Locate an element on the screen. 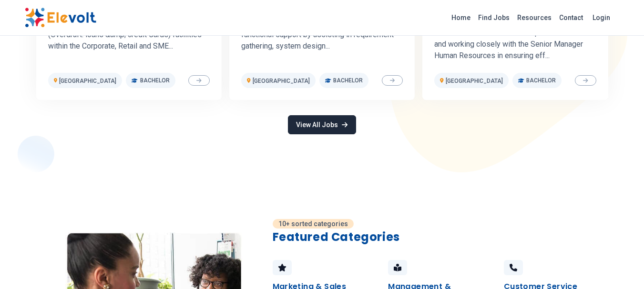 This screenshot has width=644, height=289. a: View All Jobs is located at coordinates (322, 125).